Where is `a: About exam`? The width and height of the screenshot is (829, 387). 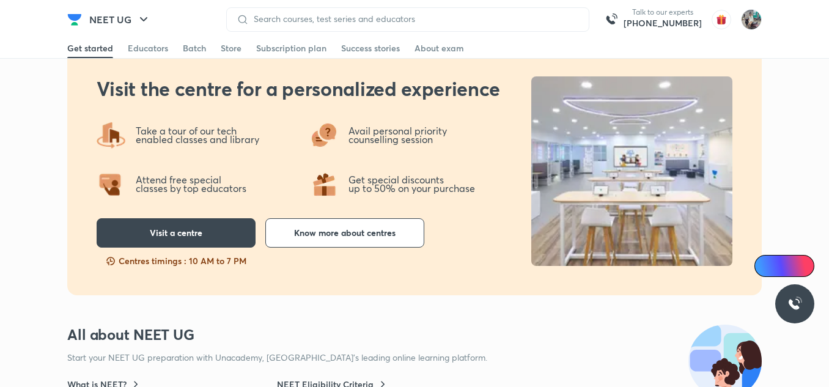 a: About exam is located at coordinates (439, 48).